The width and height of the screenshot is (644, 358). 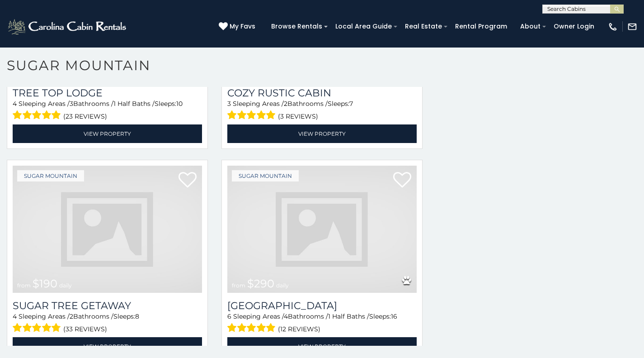 I want to click on span: (23 reviews), so click(x=85, y=116).